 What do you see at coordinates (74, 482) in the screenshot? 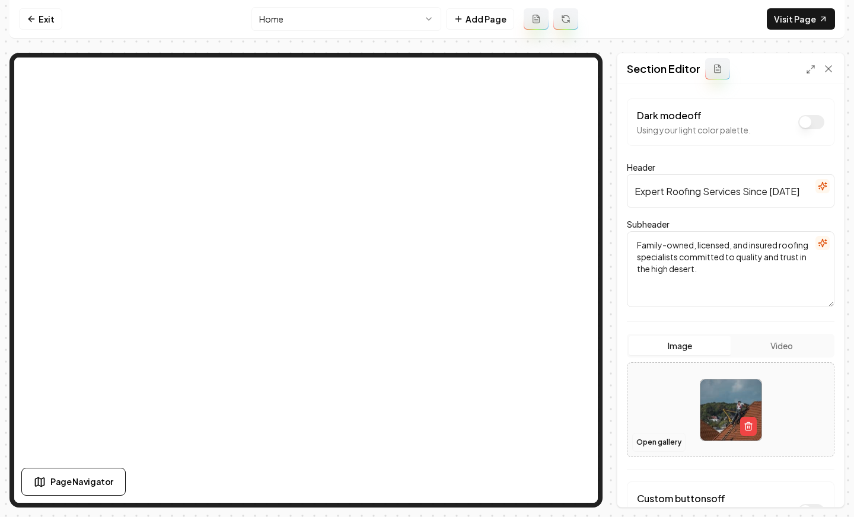
I see `button: Page Navigator` at bounding box center [74, 482].